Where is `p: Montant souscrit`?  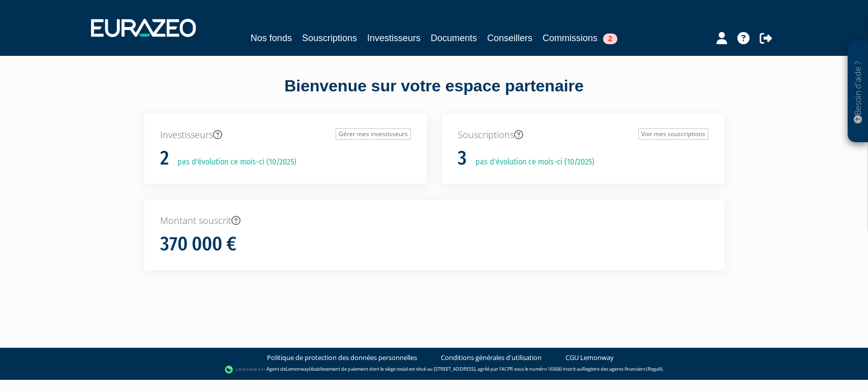
p: Montant souscrit is located at coordinates (434, 221).